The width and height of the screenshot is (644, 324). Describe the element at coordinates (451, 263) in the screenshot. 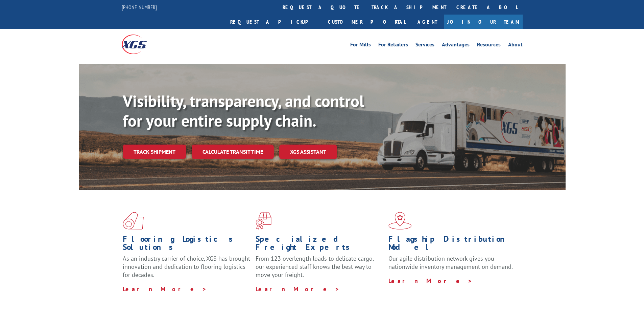

I see `span: Our agile distribution network gives you nationwide inventory management on demand.` at that location.